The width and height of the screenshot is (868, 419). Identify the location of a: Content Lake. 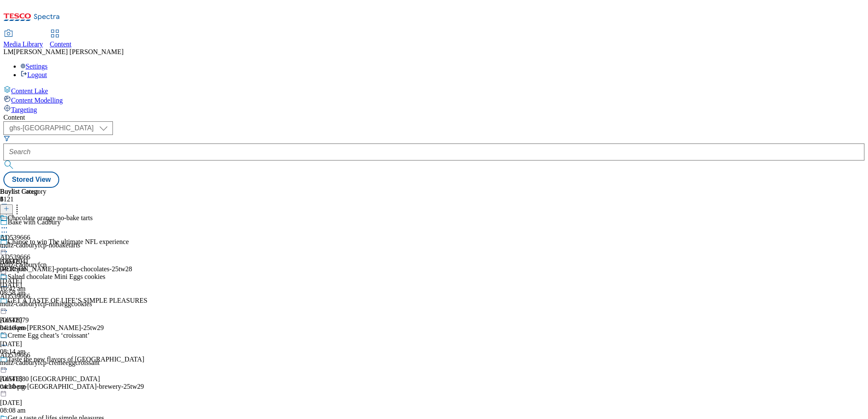
(434, 91).